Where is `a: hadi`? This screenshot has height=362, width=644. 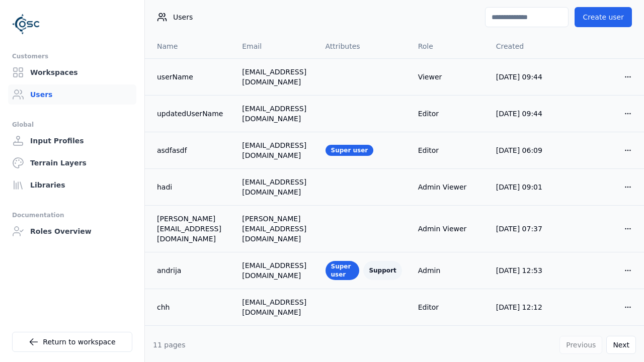
a: hadi is located at coordinates (191, 187).